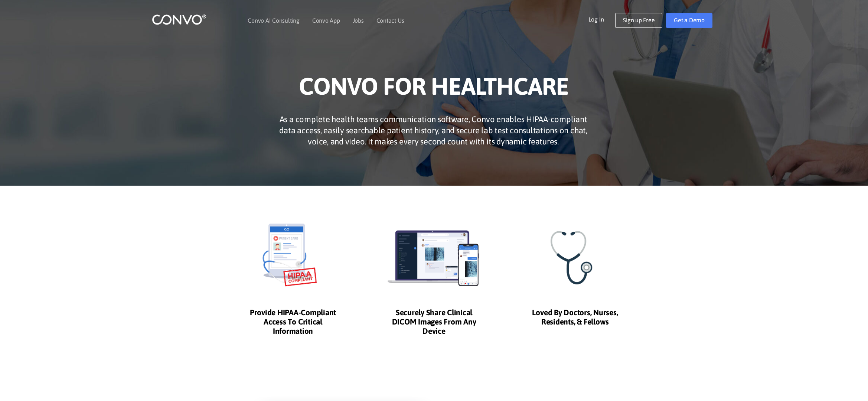 Image resolution: width=868 pixels, height=401 pixels. Describe the element at coordinates (434, 324) in the screenshot. I see `h3: Securely Share Clinical DICOM Images From Any Device` at that location.